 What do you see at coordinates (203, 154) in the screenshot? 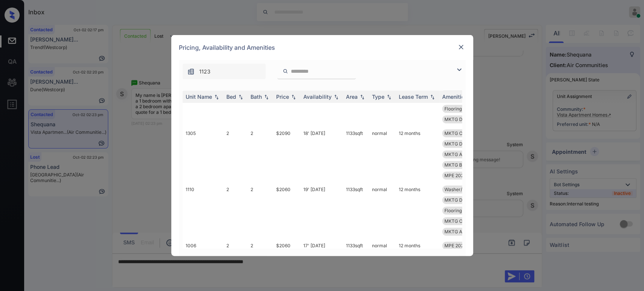
I see `td: 1305` at bounding box center [203, 154].